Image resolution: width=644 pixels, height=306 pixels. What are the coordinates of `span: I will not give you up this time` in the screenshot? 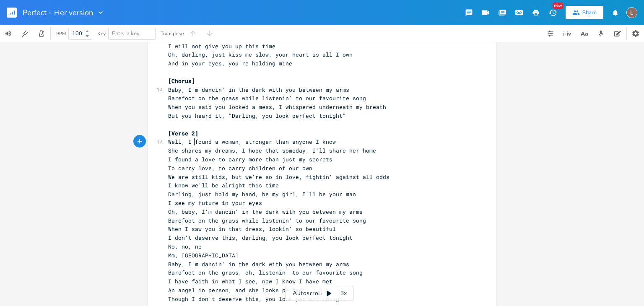 It's located at (222, 46).